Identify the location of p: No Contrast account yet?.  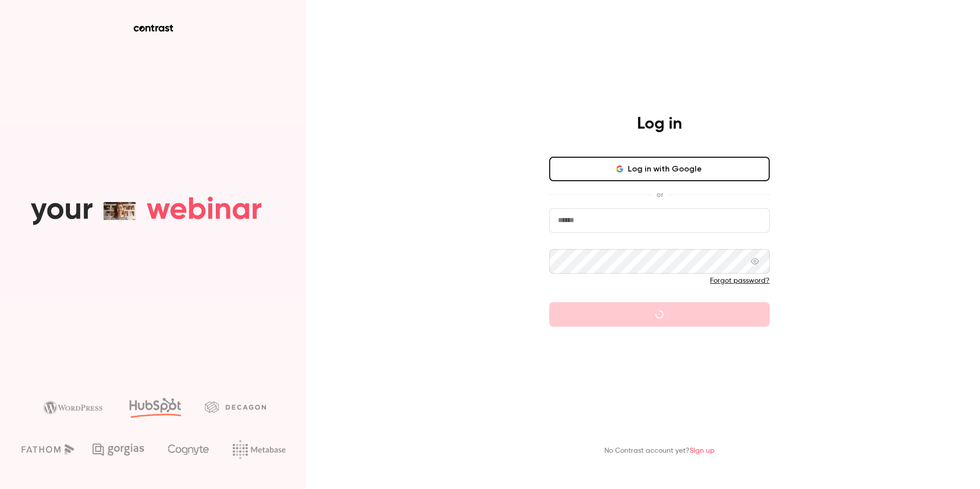
(660, 451).